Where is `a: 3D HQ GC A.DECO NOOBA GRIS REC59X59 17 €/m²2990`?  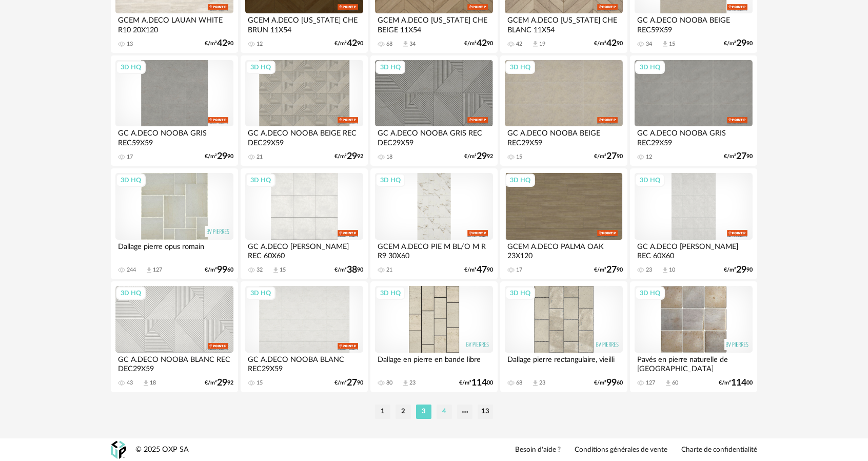 a: 3D HQ GC A.DECO NOOBA GRIS REC59X59 17 €/m²2990 is located at coordinates (175, 111).